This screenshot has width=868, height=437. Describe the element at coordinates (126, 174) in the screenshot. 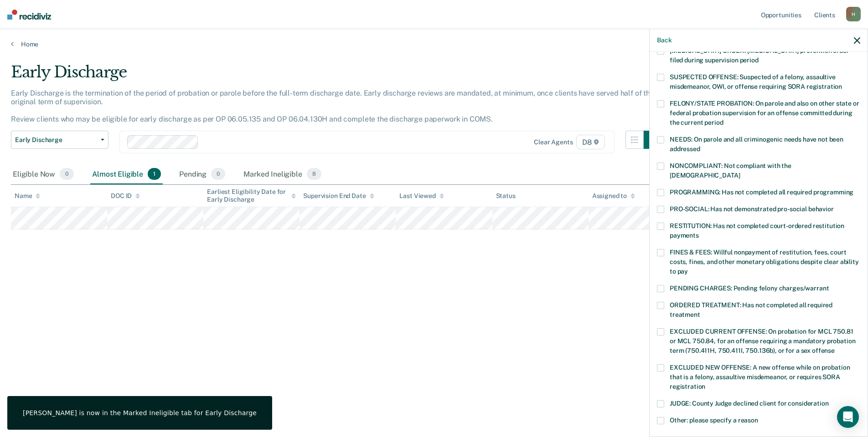

I see `div: Almost Eligible` at that location.